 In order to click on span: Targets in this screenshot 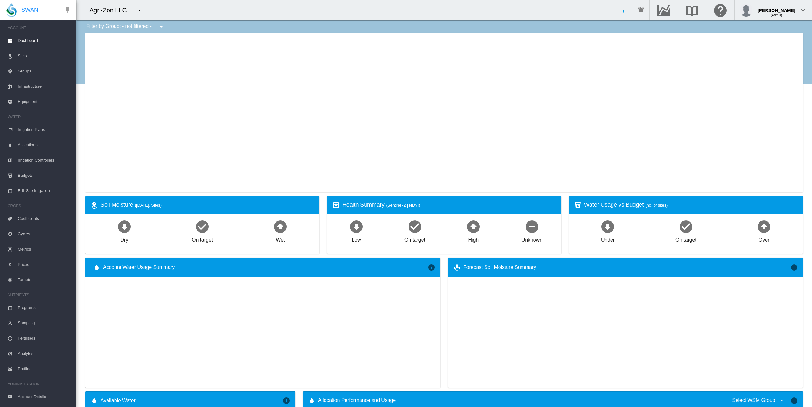, I will do `click(45, 280)`.